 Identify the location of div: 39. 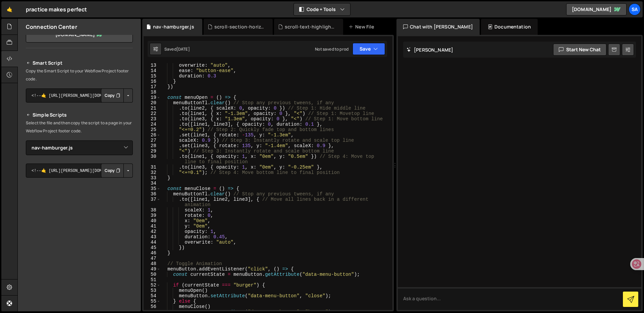
(152, 216).